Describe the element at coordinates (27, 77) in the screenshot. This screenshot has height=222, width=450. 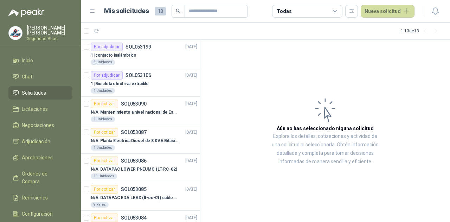
I see `span: Chat` at that location.